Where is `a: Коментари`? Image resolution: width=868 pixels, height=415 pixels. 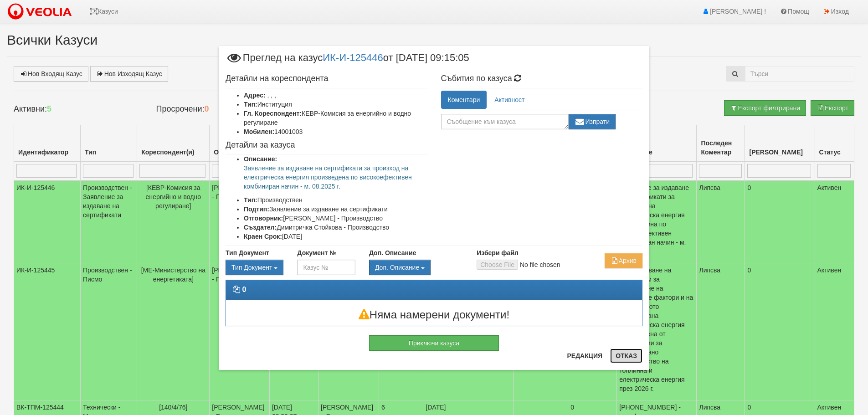
a: Коментари is located at coordinates (464, 100).